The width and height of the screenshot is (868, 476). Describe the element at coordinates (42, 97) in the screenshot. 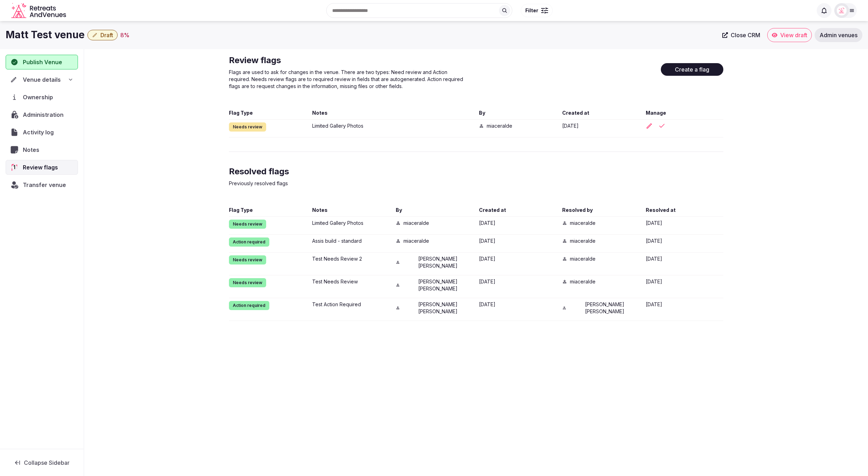

I see `a: Ownership` at that location.